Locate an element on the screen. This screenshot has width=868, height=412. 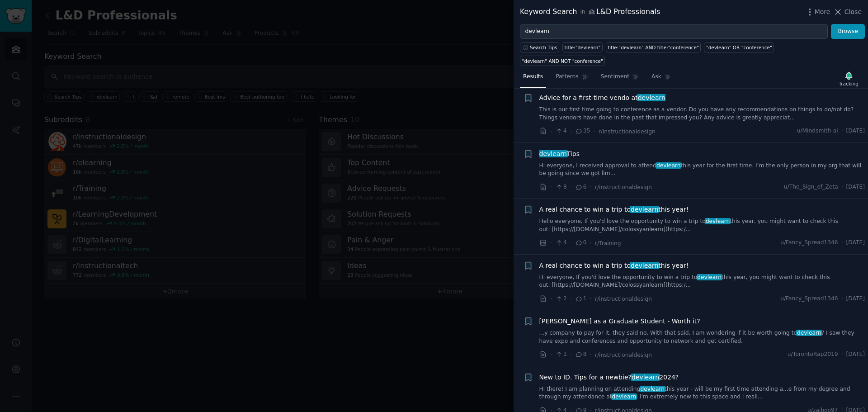
a: "devlearn" OR "conference" is located at coordinates (739, 47).